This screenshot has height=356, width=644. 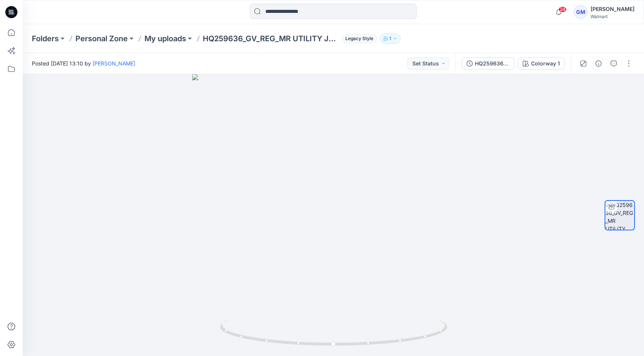 I want to click on p: Folders, so click(x=45, y=38).